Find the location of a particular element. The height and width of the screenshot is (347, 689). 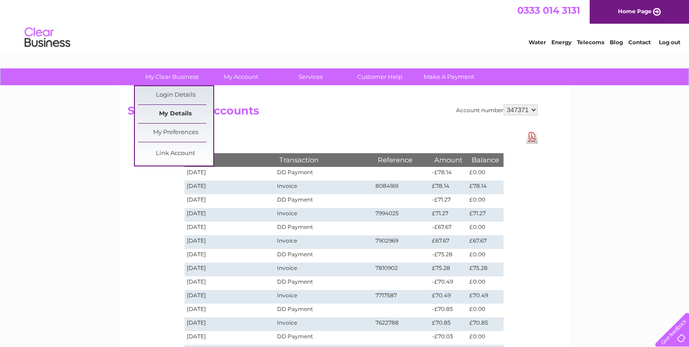

td: 7810902 is located at coordinates (401, 269).